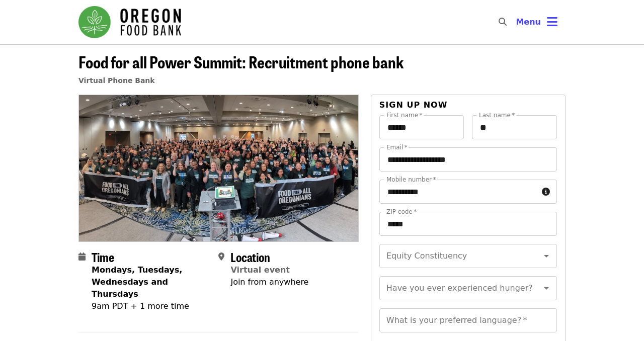  Describe the element at coordinates (218, 168) in the screenshot. I see `img: Food for all Power Summit: Recruitment phone bank organized by Oregon Food Bank` at that location.